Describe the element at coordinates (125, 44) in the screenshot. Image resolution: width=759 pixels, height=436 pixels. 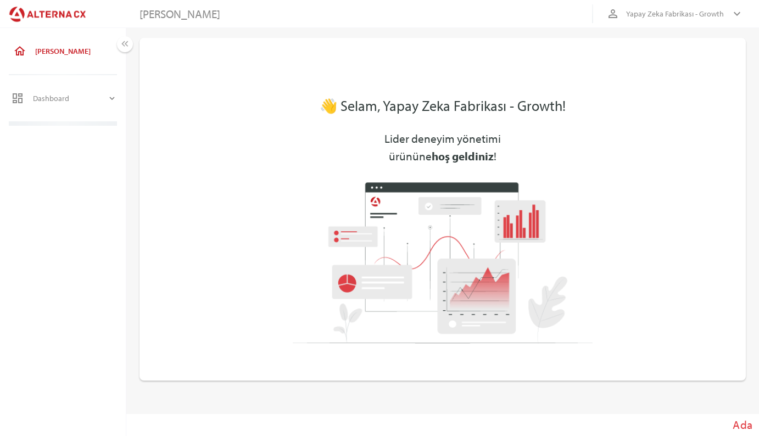
I see `i: keyboard_double_arrow_left` at that location.